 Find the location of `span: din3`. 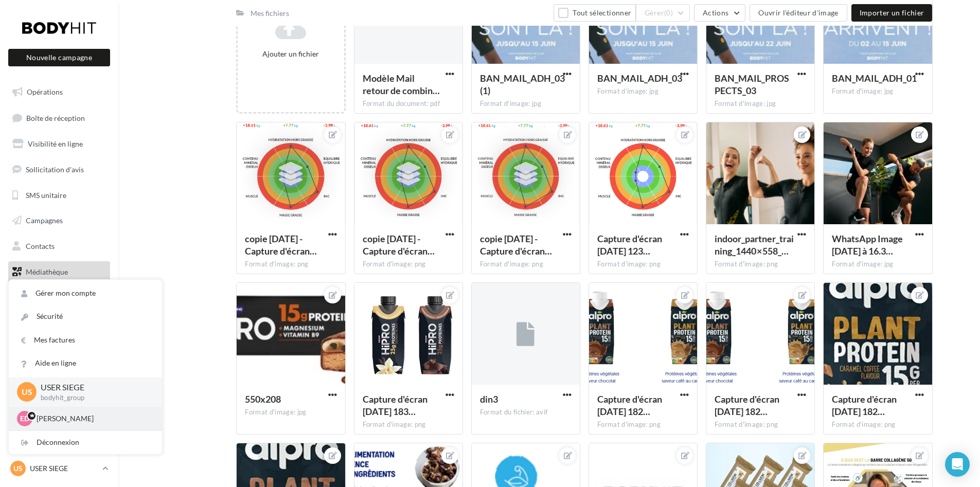

span: din3 is located at coordinates (489, 400).